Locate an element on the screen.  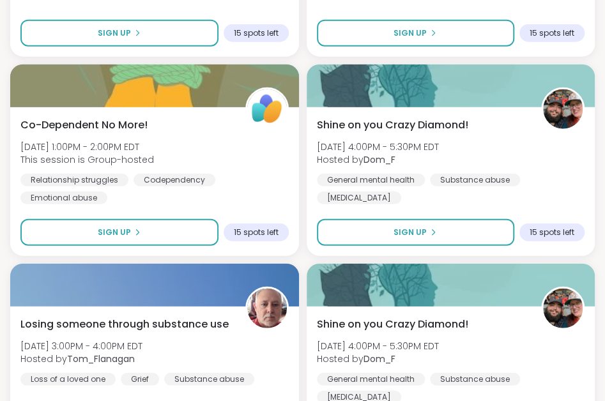
div: Emotional abuse is located at coordinates (64, 198).